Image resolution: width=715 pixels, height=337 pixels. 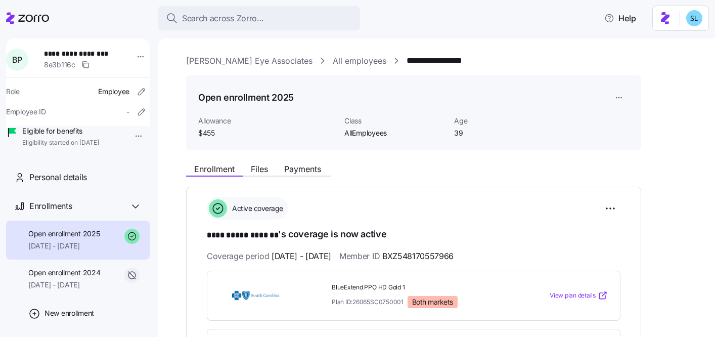 I want to click on span: Help, so click(x=620, y=18).